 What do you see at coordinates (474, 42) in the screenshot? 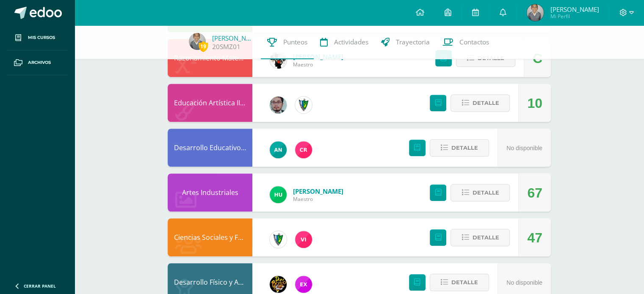
I see `span: Contactos` at bounding box center [474, 42].